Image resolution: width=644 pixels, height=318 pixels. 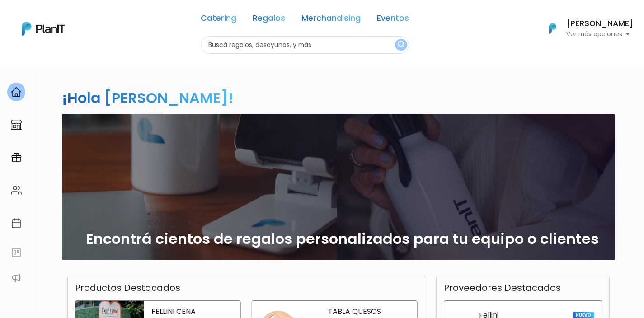 I want to click on img: marketplace-4ceaa7011d94191e9ded77b95e3339b90024bf715f7c57f8cf31f2d8c509eaba.svg, so click(x=16, y=125).